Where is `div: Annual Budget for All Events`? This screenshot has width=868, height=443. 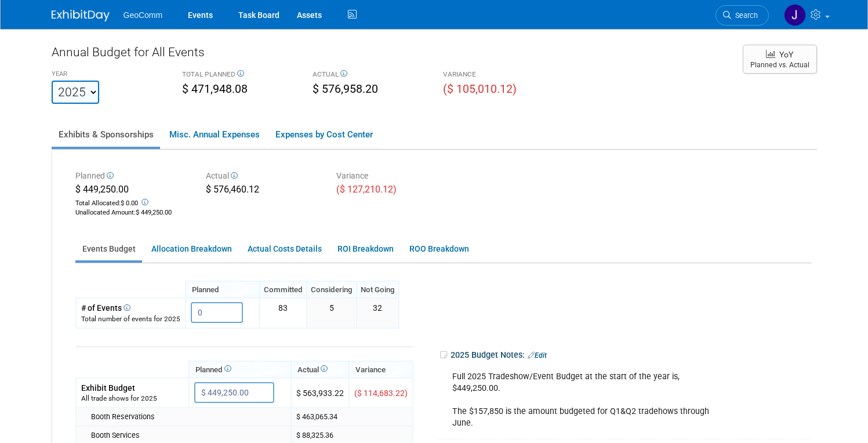
div: Annual Budget for All Events is located at coordinates (392, 55).